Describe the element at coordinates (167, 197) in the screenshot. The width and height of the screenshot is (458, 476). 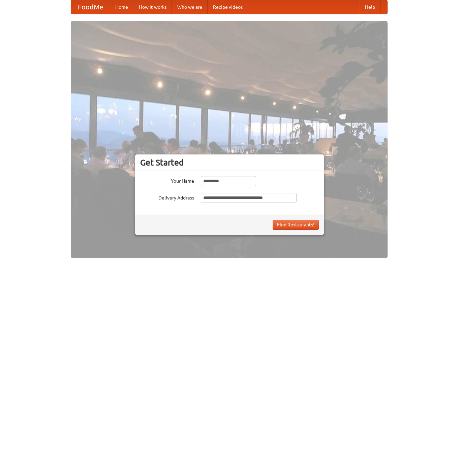
I see `label: Delivery Address` at that location.